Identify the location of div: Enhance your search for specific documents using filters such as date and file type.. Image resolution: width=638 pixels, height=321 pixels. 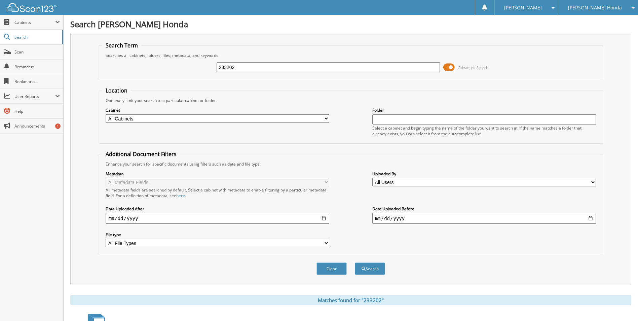
(351, 164).